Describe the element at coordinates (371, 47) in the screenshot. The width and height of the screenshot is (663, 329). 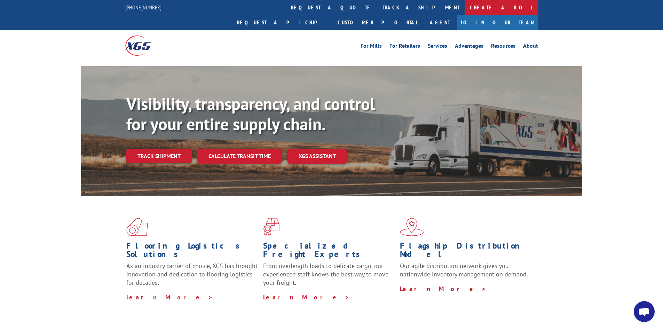
I see `a: For Mills` at that location.